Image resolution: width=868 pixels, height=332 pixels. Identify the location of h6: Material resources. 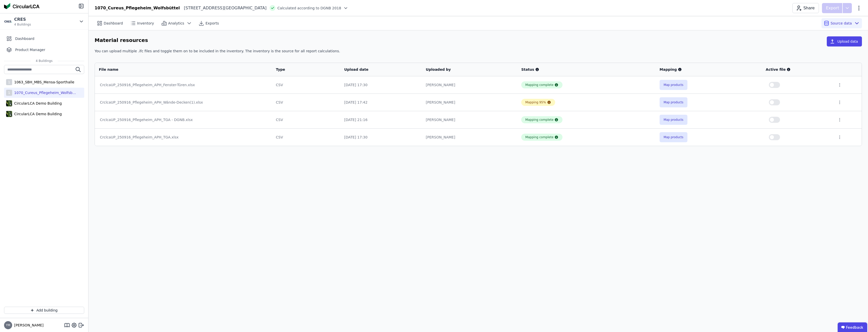
(121, 40).